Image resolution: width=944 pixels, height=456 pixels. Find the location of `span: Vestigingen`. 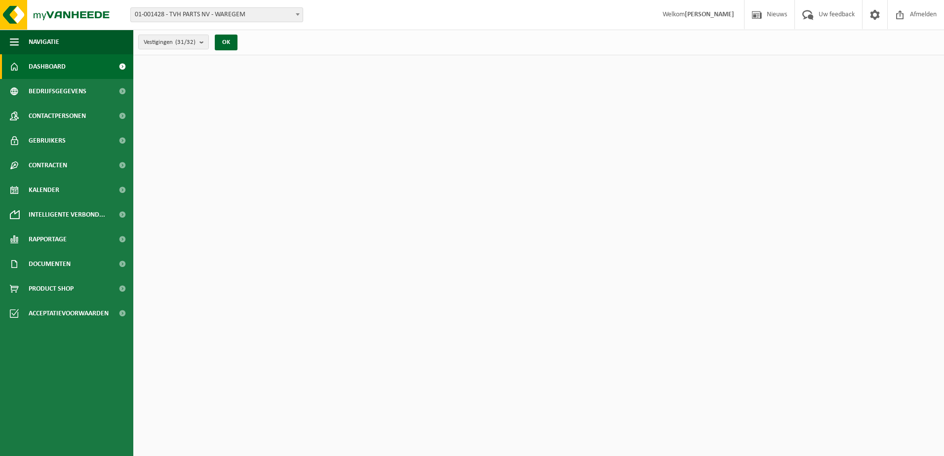

span: Vestigingen is located at coordinates (169, 42).